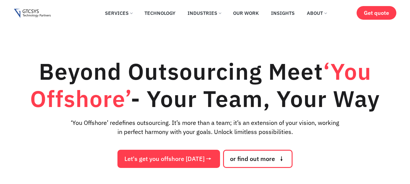  Describe the element at coordinates (160, 13) in the screenshot. I see `a: Technology` at that location.